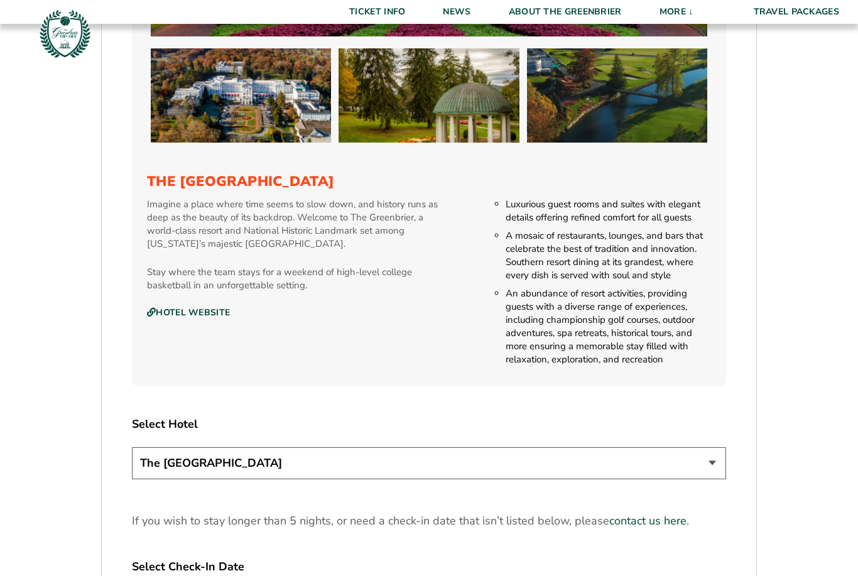 The image size is (858, 576). I want to click on li: A mosaic of restaurants, lounges, and bars that celebrate the best of tradition and innovation. S..., so click(608, 256).